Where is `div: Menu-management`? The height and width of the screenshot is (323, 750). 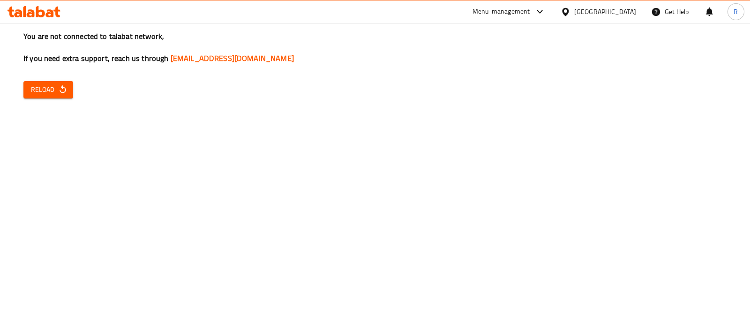
div: Menu-management is located at coordinates (501, 12).